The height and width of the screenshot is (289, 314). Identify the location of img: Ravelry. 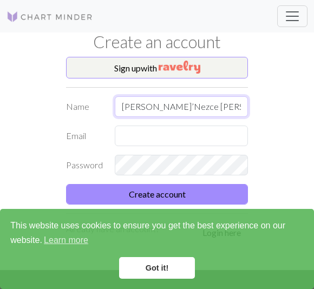
(179, 67).